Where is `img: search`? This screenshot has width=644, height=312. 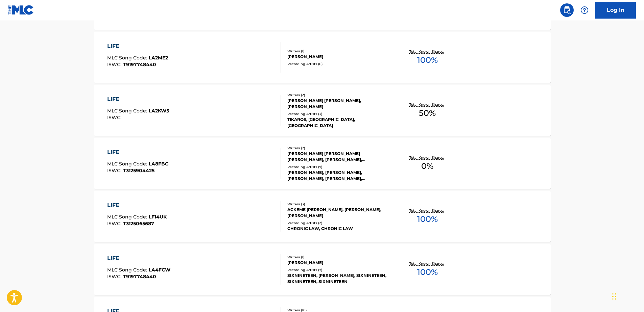 img: search is located at coordinates (567, 10).